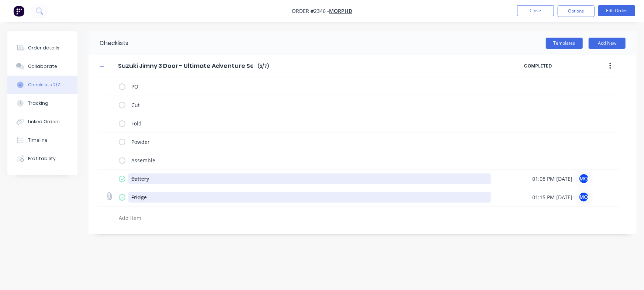 The width and height of the screenshot is (644, 290). Describe the element at coordinates (42, 48) in the screenshot. I see `button: Order details` at that location.